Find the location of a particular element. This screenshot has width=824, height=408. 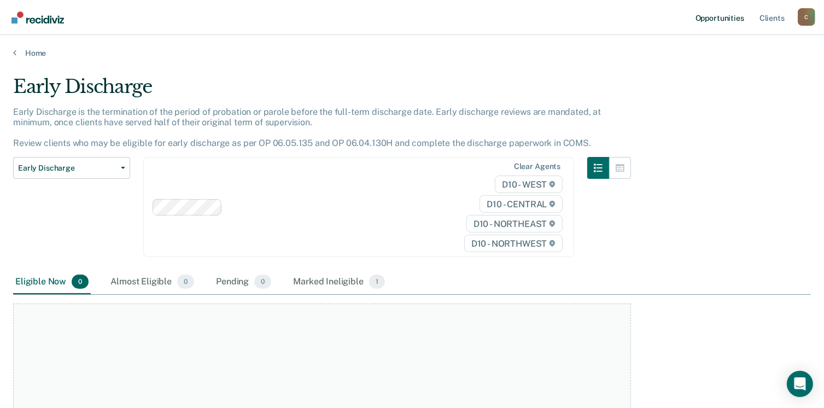

div: Eligible Now0 is located at coordinates (52, 282).